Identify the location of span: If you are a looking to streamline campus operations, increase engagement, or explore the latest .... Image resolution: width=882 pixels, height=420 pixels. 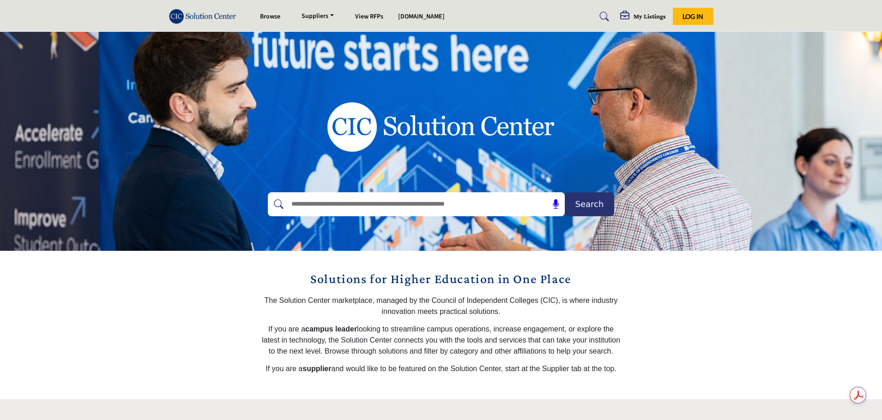
(441, 340).